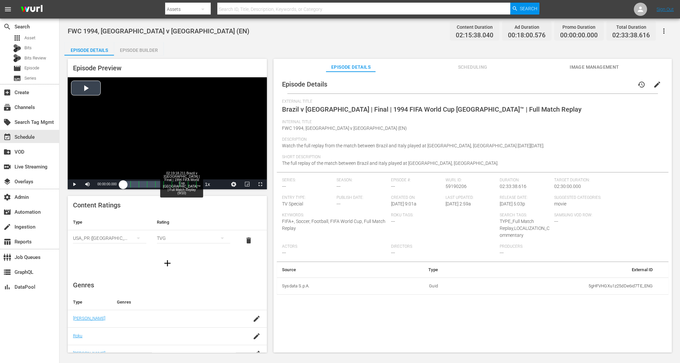  Describe the element at coordinates (525, 180) in the screenshot. I see `span: Duration:` at that location.